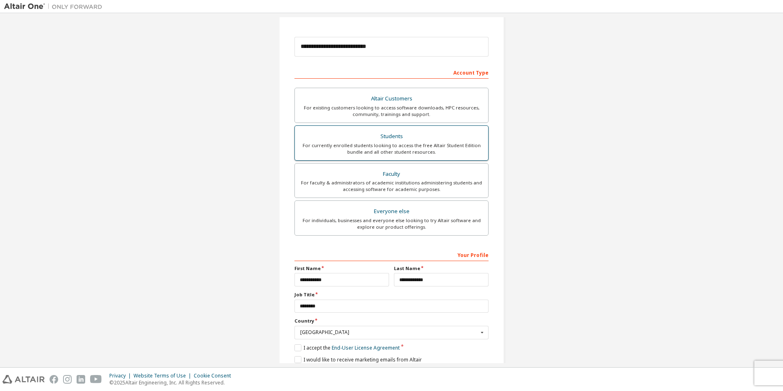  I want to click on div: Your Profile, so click(391, 254).